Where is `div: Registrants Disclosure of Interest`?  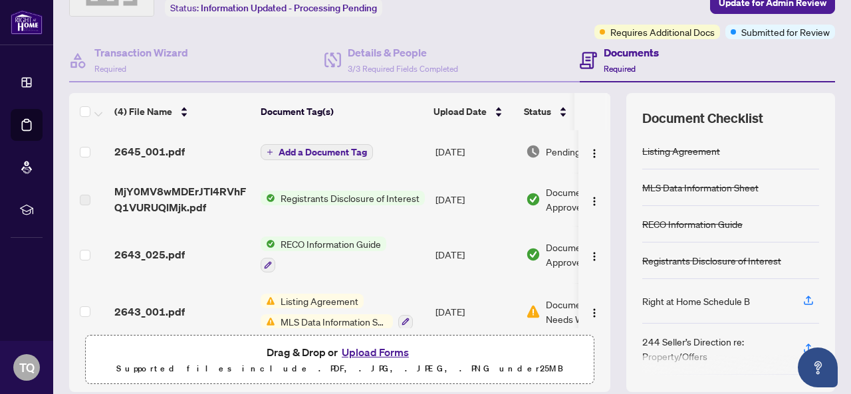
div: Registrants Disclosure of Interest is located at coordinates (711, 261).